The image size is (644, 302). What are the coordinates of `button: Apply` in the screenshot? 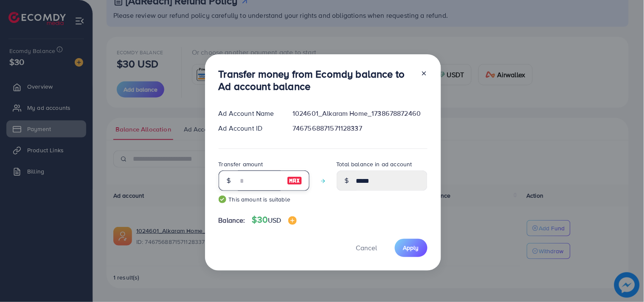 It's located at (411, 248).